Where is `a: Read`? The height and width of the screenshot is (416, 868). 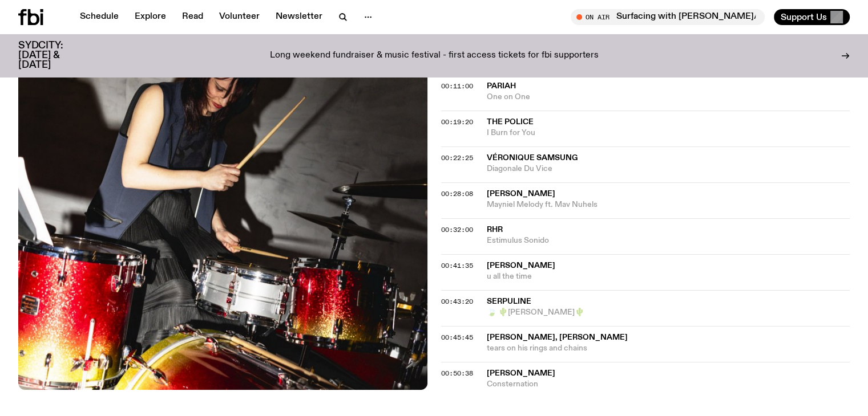
a: Read is located at coordinates (193, 17).